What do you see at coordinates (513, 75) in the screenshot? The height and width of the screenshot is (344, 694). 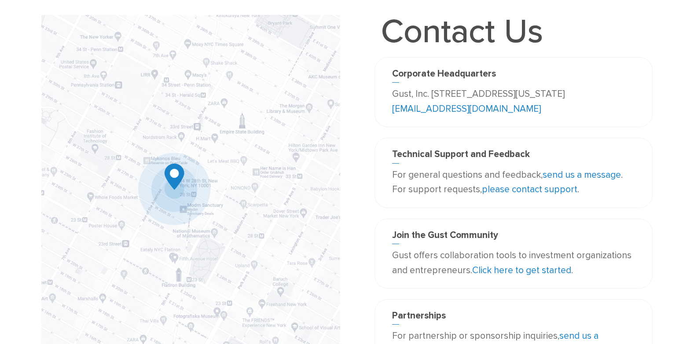 I see `h3: Corporate Headquarters` at bounding box center [513, 75].